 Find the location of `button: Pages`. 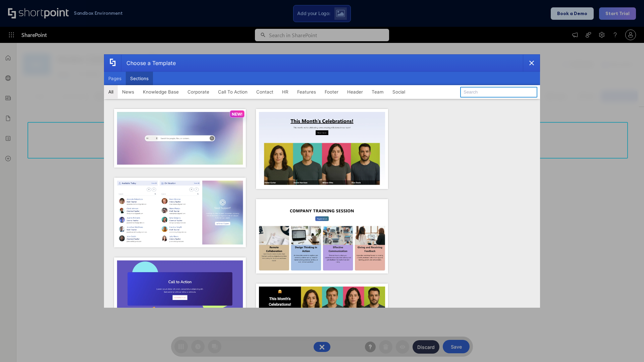

button: Pages is located at coordinates (115, 78).